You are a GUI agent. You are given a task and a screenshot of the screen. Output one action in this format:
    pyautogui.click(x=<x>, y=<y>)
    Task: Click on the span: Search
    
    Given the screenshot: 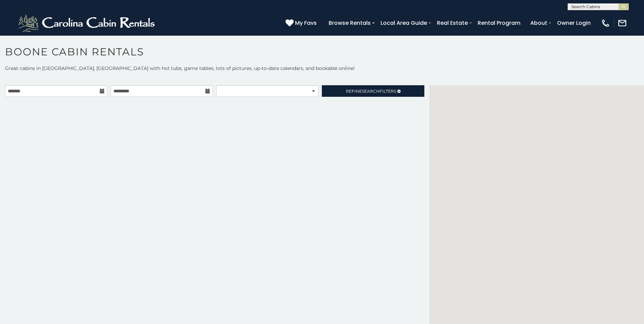 What is the action you would take?
    pyautogui.click(x=371, y=91)
    